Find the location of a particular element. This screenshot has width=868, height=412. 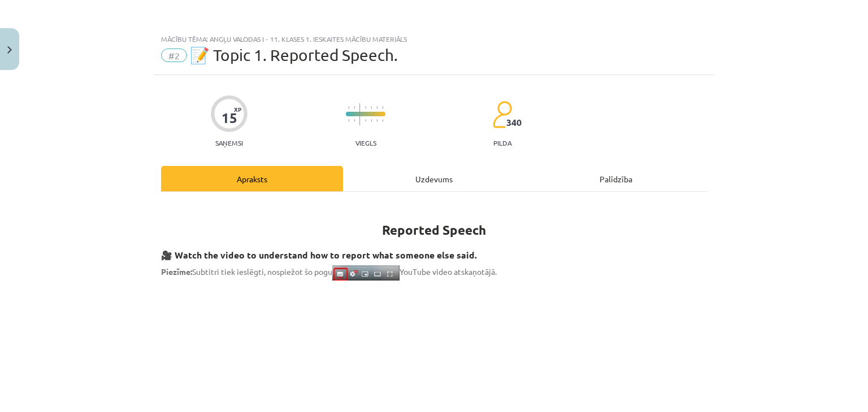

div: 15 is located at coordinates (229, 118).